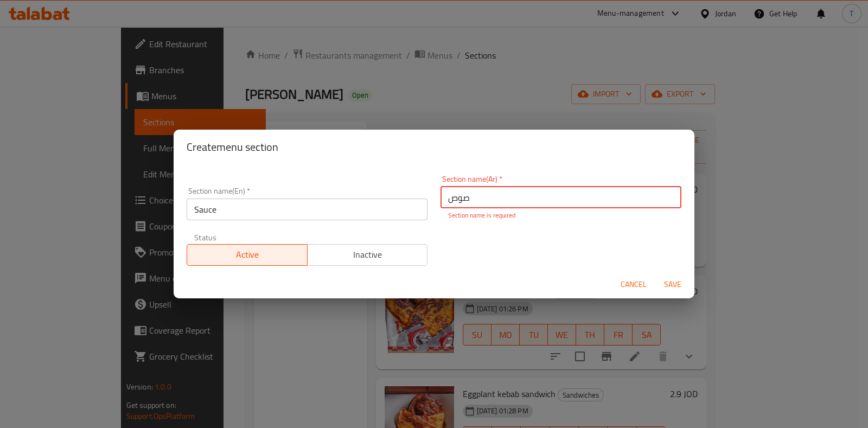 Image resolution: width=868 pixels, height=428 pixels. I want to click on button: Active, so click(247, 255).